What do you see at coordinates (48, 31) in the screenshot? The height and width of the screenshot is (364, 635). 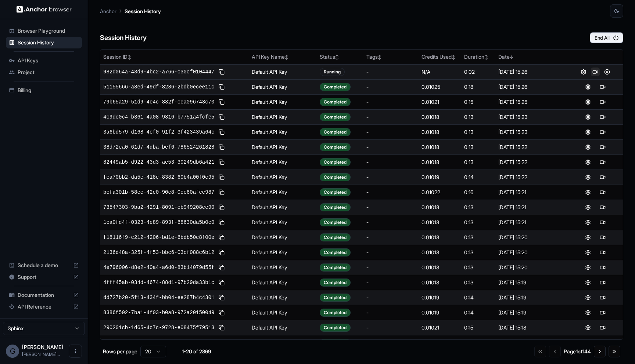 I see `span: Browser Playground` at bounding box center [48, 31].